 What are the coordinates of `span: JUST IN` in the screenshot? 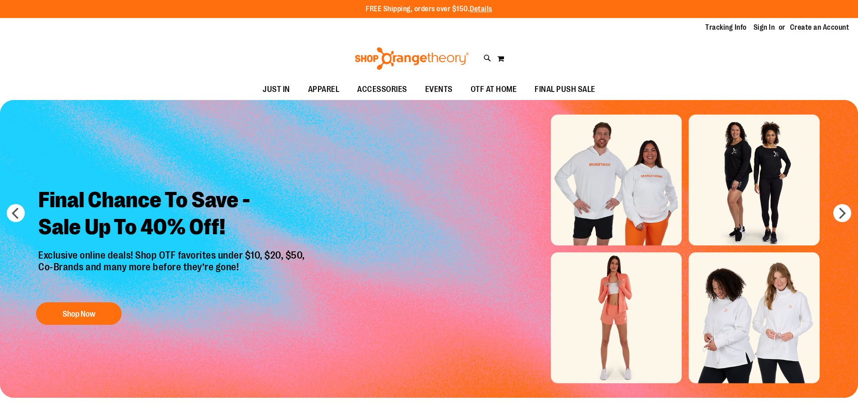 It's located at (276, 89).